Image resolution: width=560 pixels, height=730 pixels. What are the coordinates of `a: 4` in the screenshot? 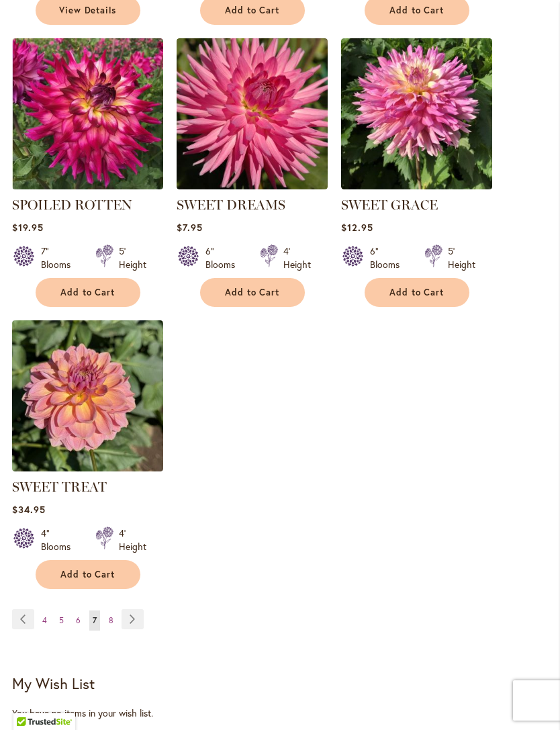 It's located at (44, 621).